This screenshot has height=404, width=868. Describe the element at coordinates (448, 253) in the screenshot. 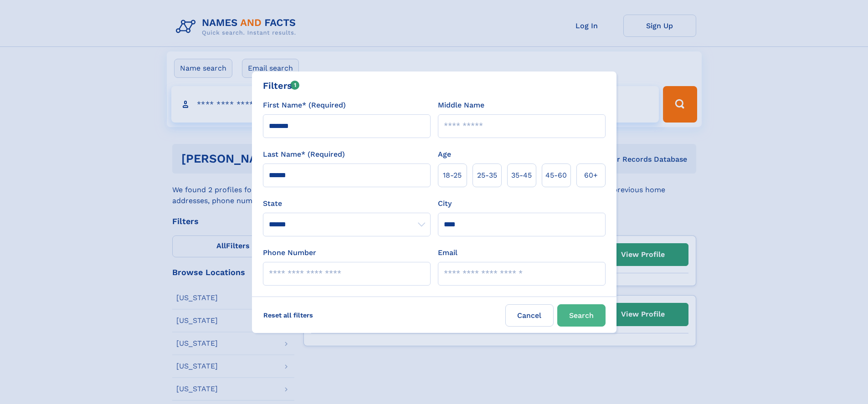

I see `label: Email` at that location.